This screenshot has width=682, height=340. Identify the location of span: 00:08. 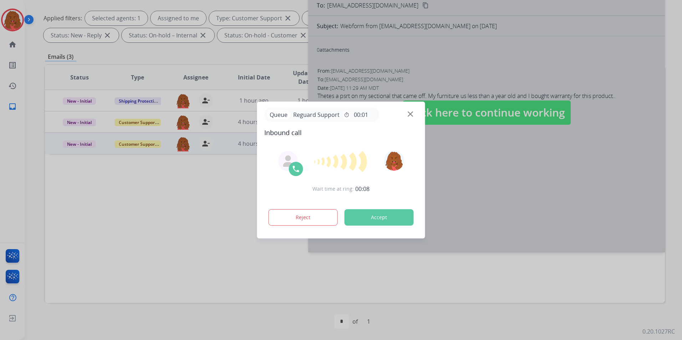
(362, 189).